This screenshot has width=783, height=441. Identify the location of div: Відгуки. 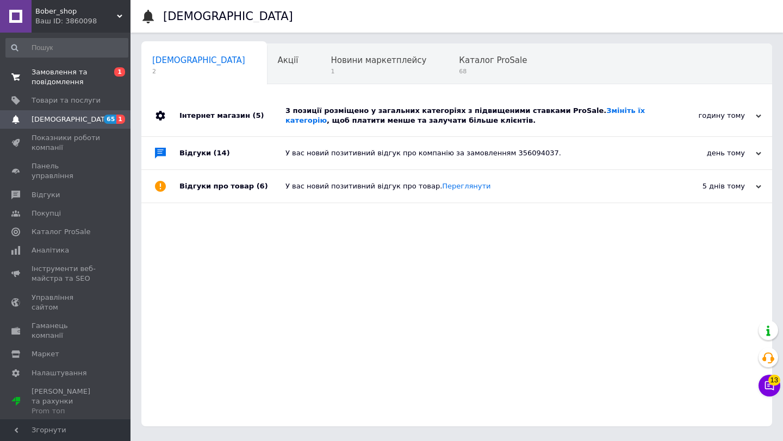
(232, 153).